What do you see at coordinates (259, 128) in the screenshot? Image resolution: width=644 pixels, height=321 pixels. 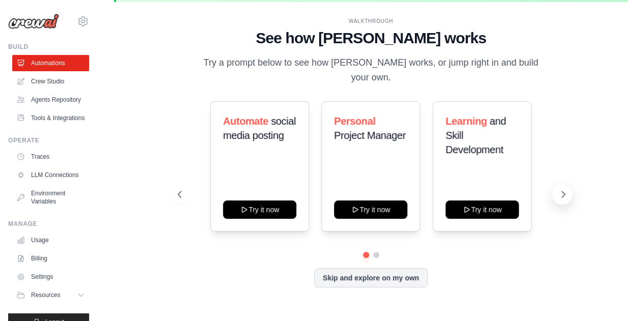 I see `span: social media posting` at bounding box center [259, 128].